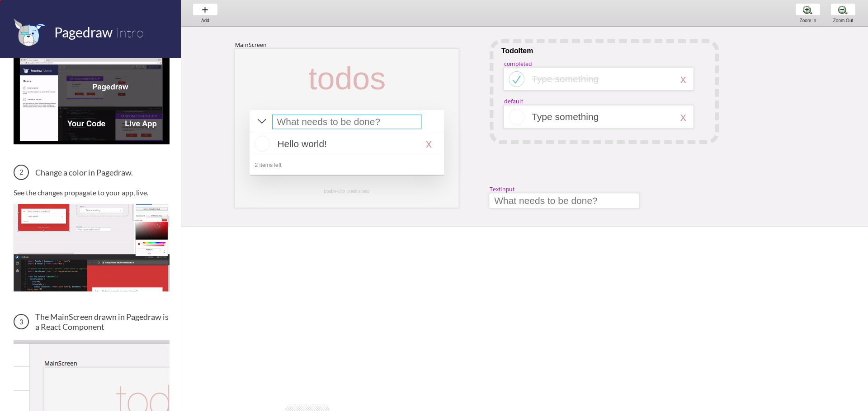 The image size is (868, 411). What do you see at coordinates (513, 101) in the screenshot?
I see `div: default` at bounding box center [513, 101].